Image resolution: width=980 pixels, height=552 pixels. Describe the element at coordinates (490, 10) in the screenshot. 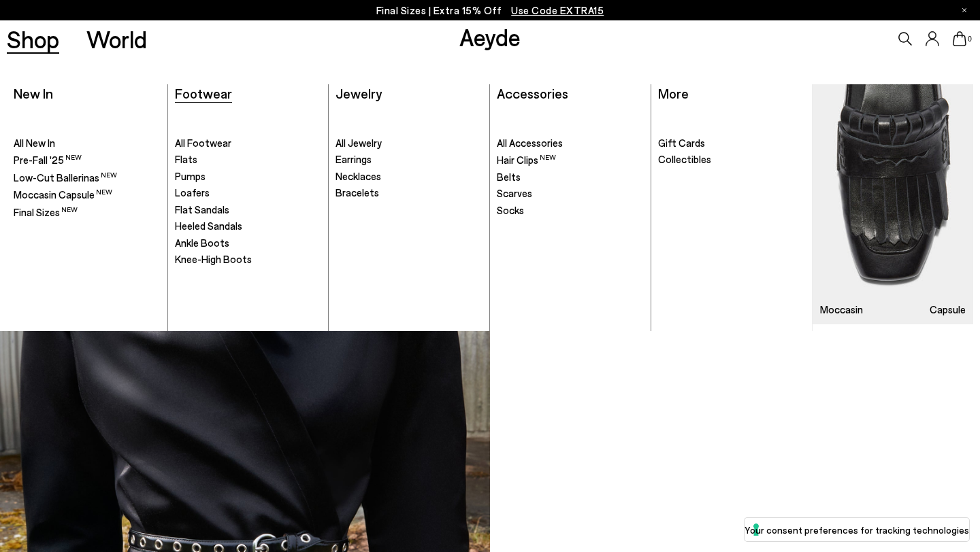

I see `p: Final Sizes | Extra 15% Off` at that location.